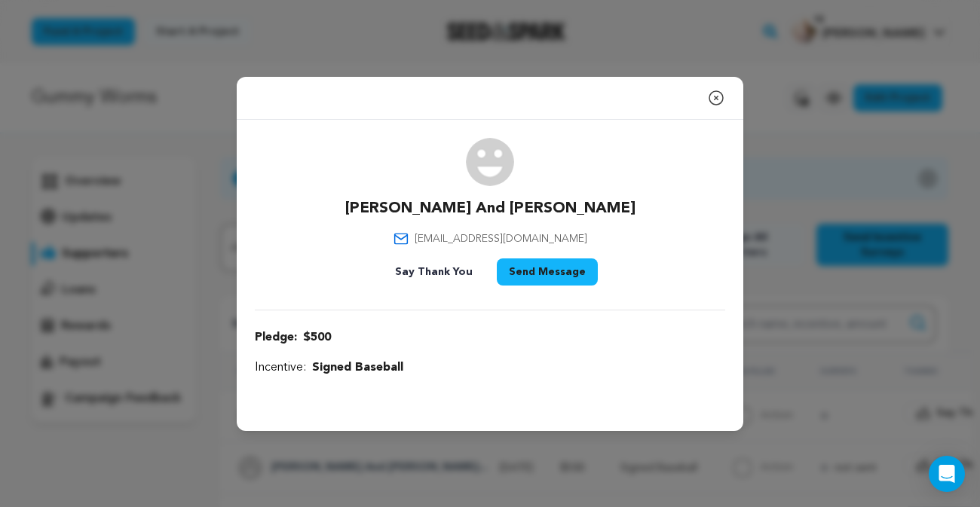 This screenshot has height=507, width=980. Describe the element at coordinates (281, 368) in the screenshot. I see `span: Incentive:` at that location.